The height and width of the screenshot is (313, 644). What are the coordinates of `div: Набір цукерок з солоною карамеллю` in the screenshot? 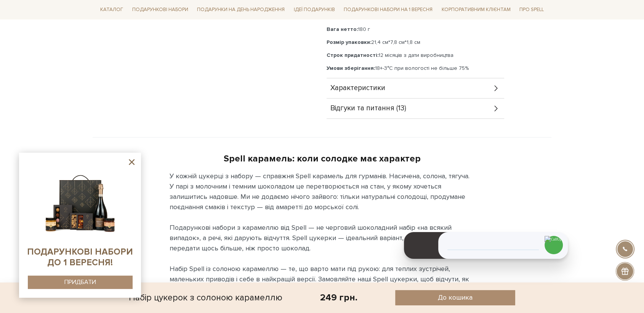 It's located at (205, 298).